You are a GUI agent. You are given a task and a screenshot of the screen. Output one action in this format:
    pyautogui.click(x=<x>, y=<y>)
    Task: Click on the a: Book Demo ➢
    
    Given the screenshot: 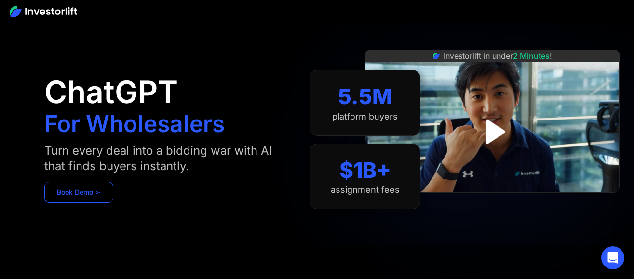 What is the action you would take?
    pyautogui.click(x=79, y=192)
    